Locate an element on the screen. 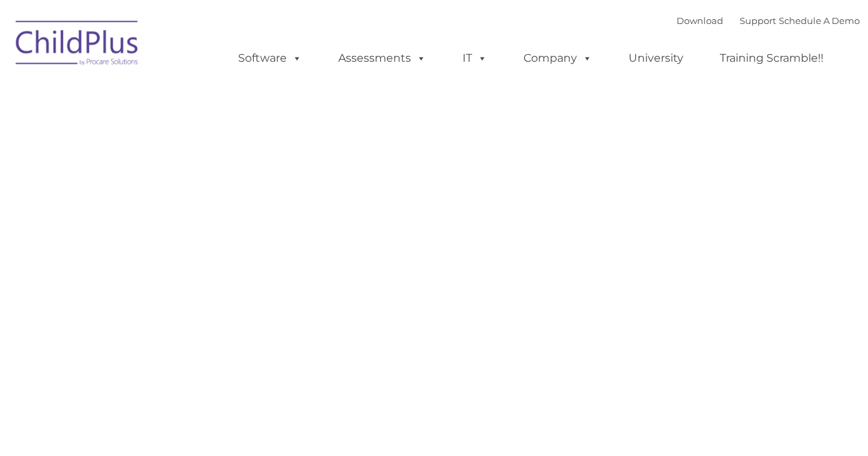 Image resolution: width=868 pixels, height=456 pixels. a: Support is located at coordinates (758, 21).